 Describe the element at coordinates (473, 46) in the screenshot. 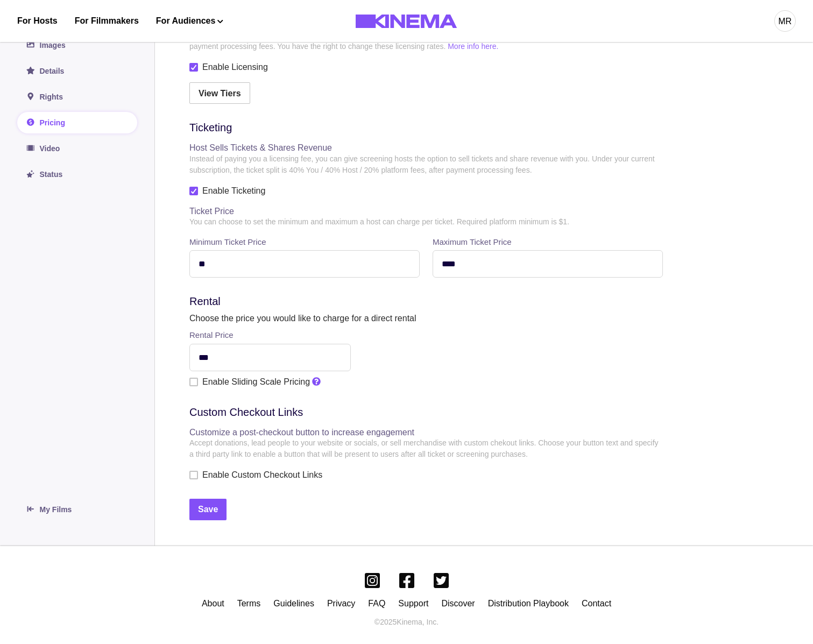

I see `a: More info here.` at that location.